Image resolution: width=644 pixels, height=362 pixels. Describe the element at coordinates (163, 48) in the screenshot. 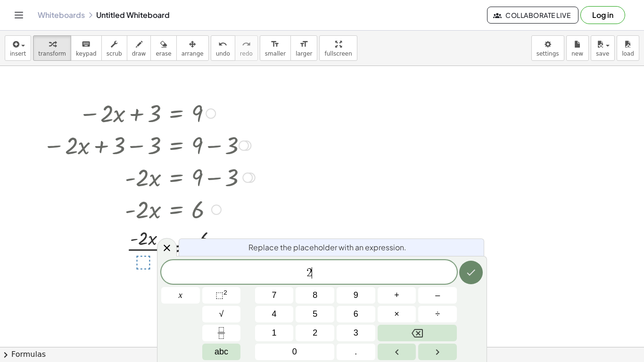

I see `button: erase` at that location.